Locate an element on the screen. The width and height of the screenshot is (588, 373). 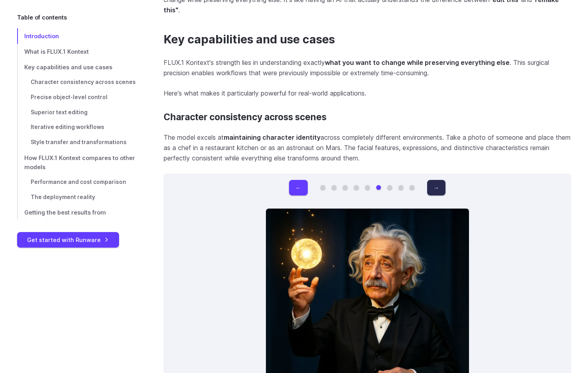
span: Character consistency across scenes is located at coordinates (83, 82).